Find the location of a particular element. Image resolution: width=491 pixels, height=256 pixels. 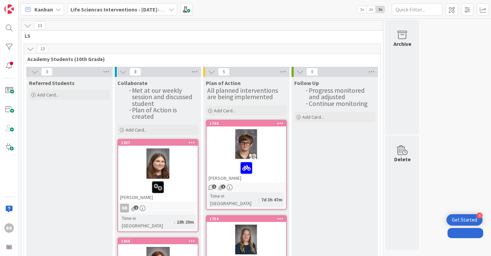

span: Kanban is located at coordinates (44, 9).